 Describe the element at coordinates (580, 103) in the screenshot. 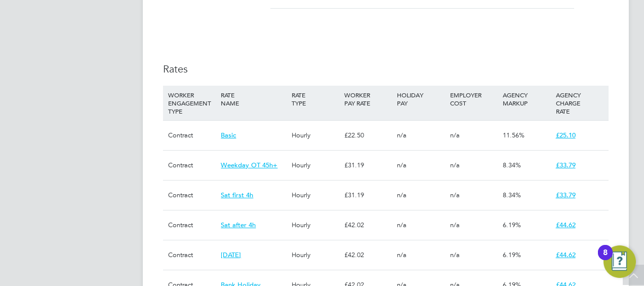

I see `div: AGENCY CHARGE RATE` at that location.